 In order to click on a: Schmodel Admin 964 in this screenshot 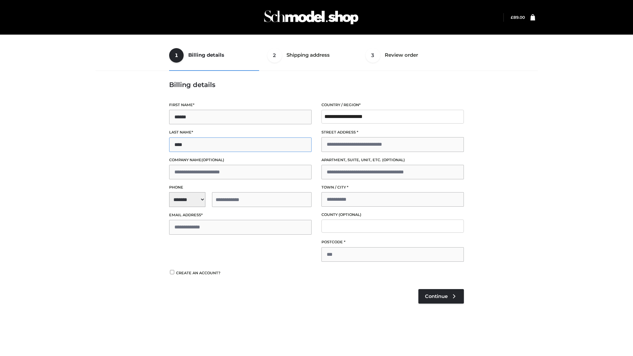, I will do `click(311, 17)`.